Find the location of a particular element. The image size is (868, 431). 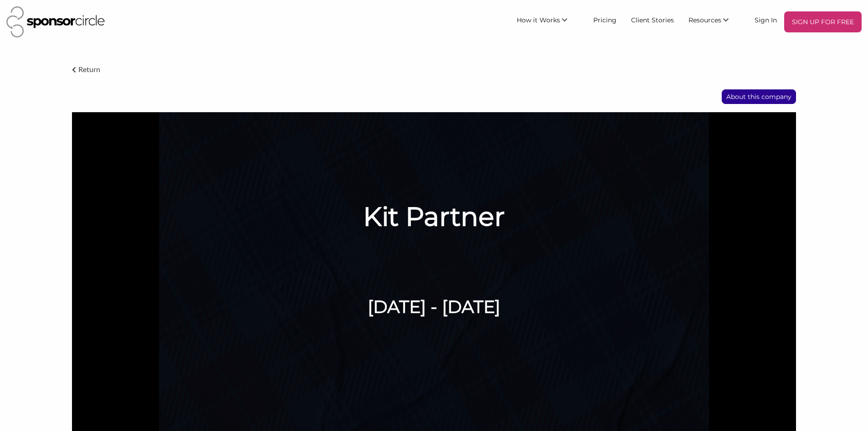

h1: Kit Partner is located at coordinates (434, 217).